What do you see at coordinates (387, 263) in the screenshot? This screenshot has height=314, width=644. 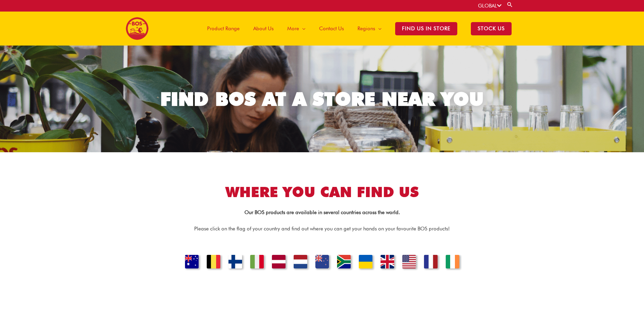 I see `a: UNITED KINGDOM` at bounding box center [387, 263].